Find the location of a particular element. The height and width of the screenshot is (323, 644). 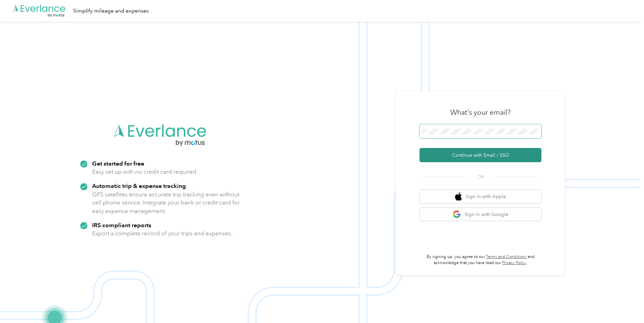

strong: Get started for free is located at coordinates (118, 163).